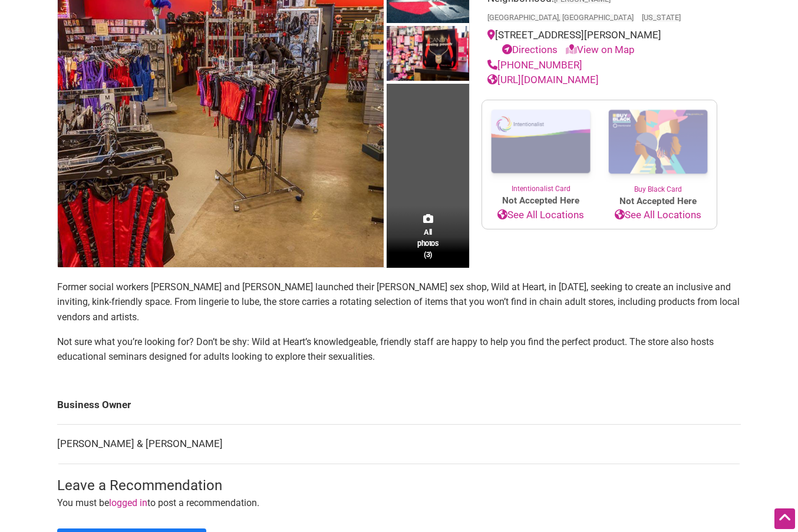 Image resolution: width=798 pixels, height=532 pixels. Describe the element at coordinates (399, 405) in the screenshot. I see `td: Business Owner` at that location.